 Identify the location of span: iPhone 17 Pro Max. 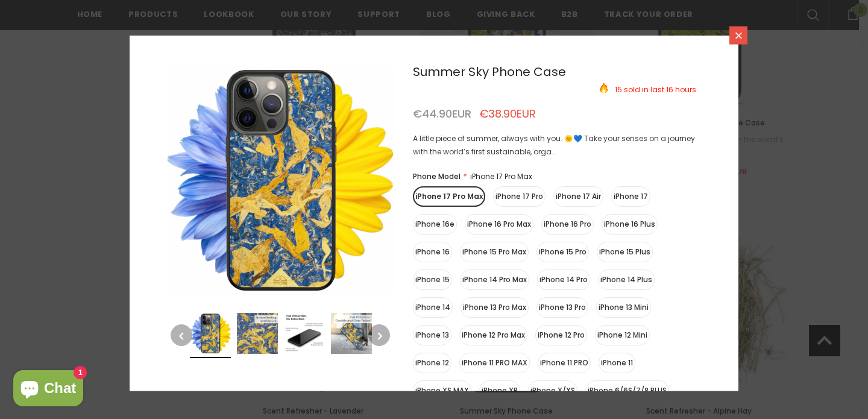
(500, 176).